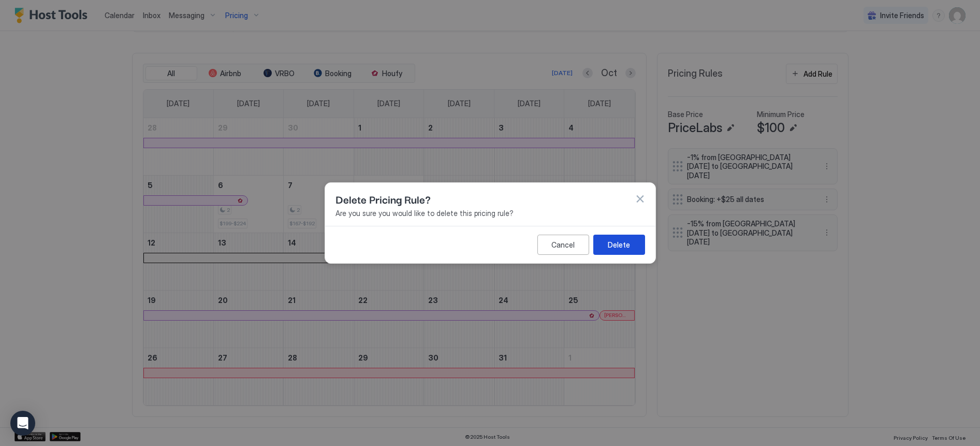 The width and height of the screenshot is (980, 446). I want to click on div: Open Intercom Messenger, so click(22, 423).